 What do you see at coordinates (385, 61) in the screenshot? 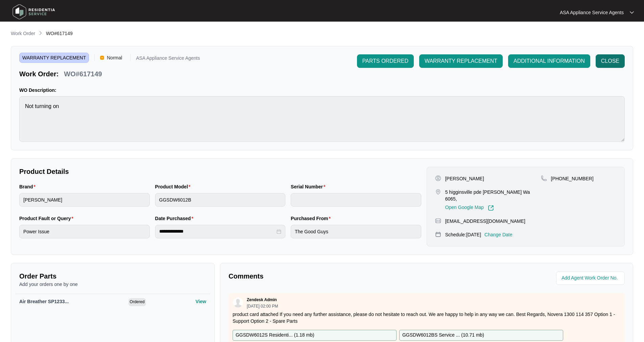
I see `button: PARTS ORDERED` at bounding box center [385, 61].